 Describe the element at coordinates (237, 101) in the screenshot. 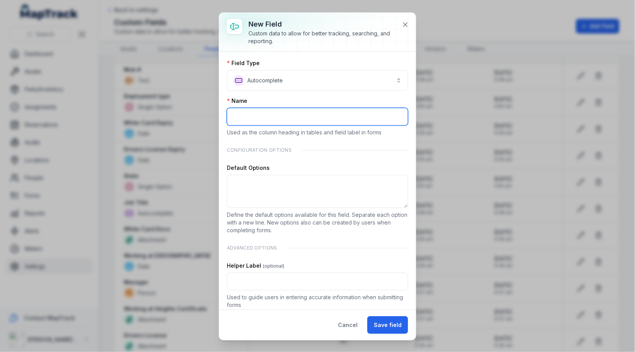

I see `label: Name` at that location.